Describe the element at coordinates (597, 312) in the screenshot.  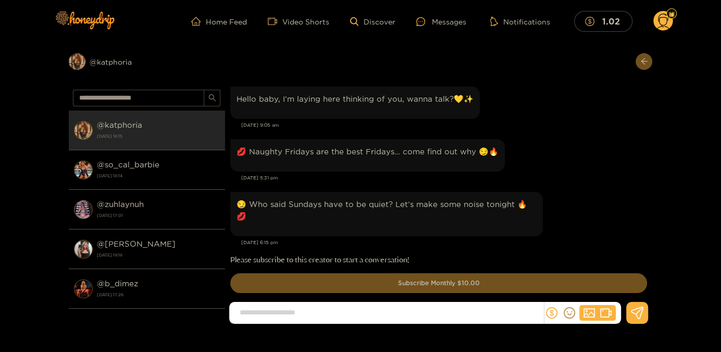
I see `button: picturevideo-camera` at that location.